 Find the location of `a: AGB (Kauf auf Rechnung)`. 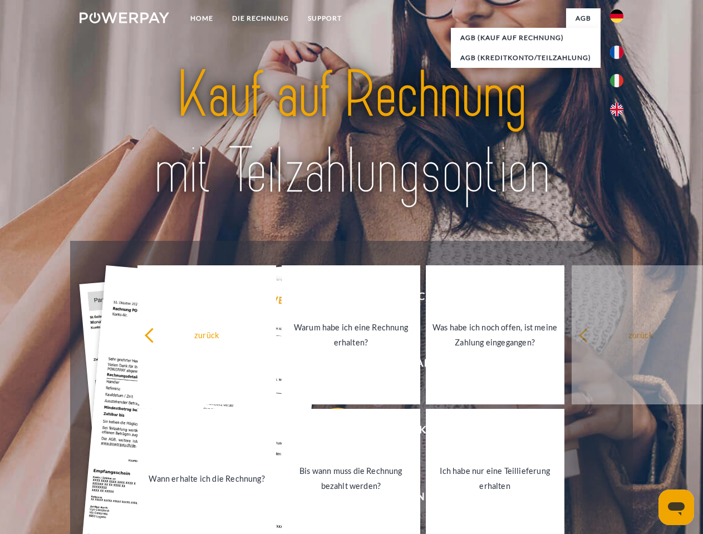

a: AGB (Kauf auf Rechnung) is located at coordinates (526, 38).